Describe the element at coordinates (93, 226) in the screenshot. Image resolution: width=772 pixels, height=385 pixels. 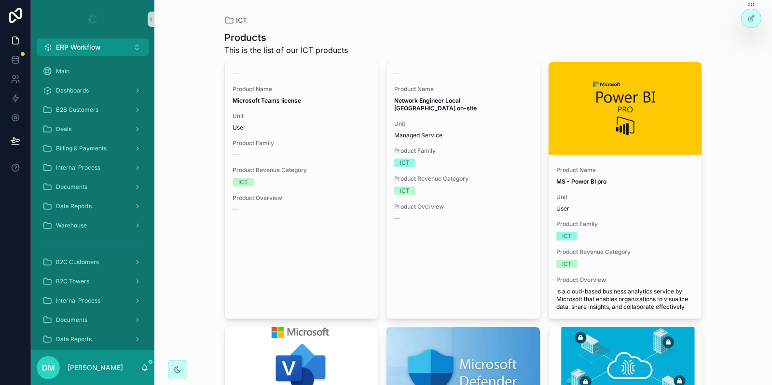
I see `a: Warehouse` at that location.